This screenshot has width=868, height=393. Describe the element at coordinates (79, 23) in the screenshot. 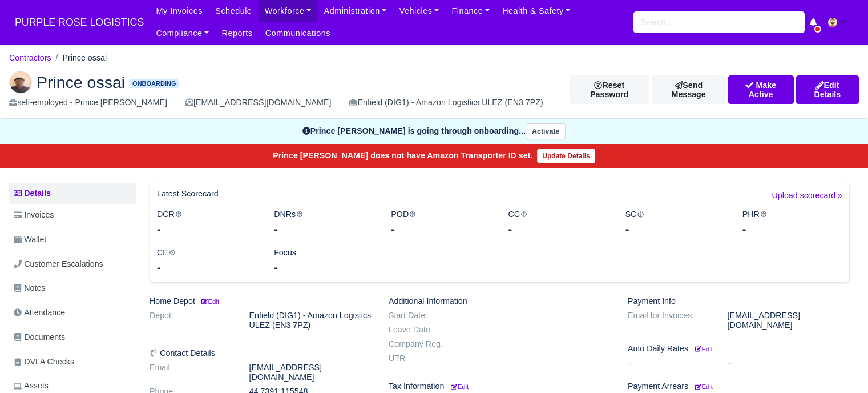

I see `span: PURPLE ROSE LOGISTICS` at that location.